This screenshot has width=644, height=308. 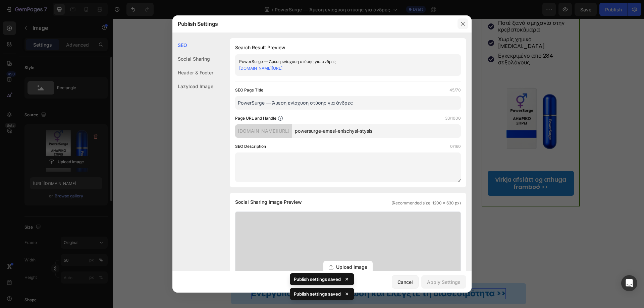 What do you see at coordinates (423, 8) in the screenshot?
I see `h2: Ποτέ ξανά αμηχανία στην κρεβατοκάμαρα` at bounding box center [423, 8].